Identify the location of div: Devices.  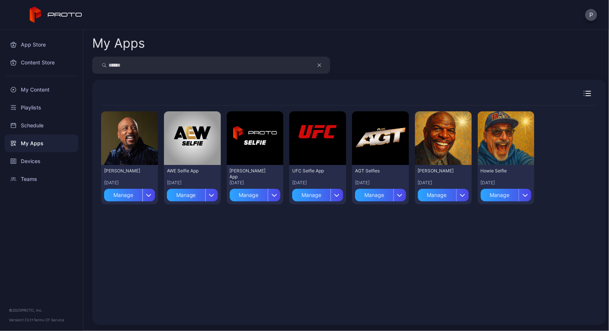
(41, 161).